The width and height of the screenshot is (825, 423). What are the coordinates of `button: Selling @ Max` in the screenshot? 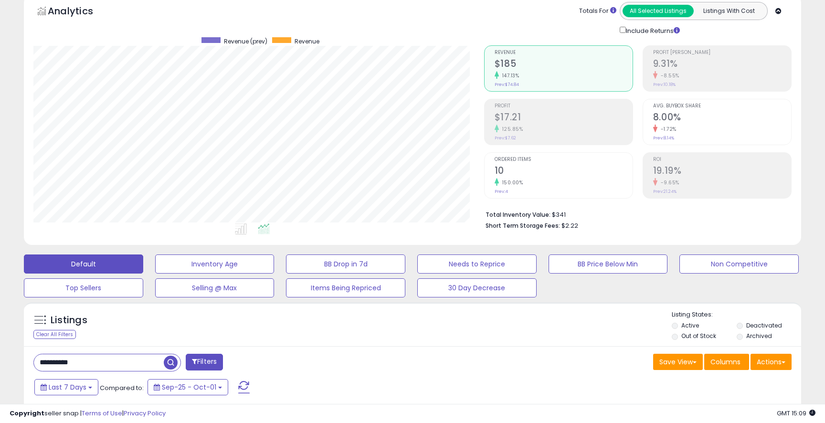 It's located at (215, 288).